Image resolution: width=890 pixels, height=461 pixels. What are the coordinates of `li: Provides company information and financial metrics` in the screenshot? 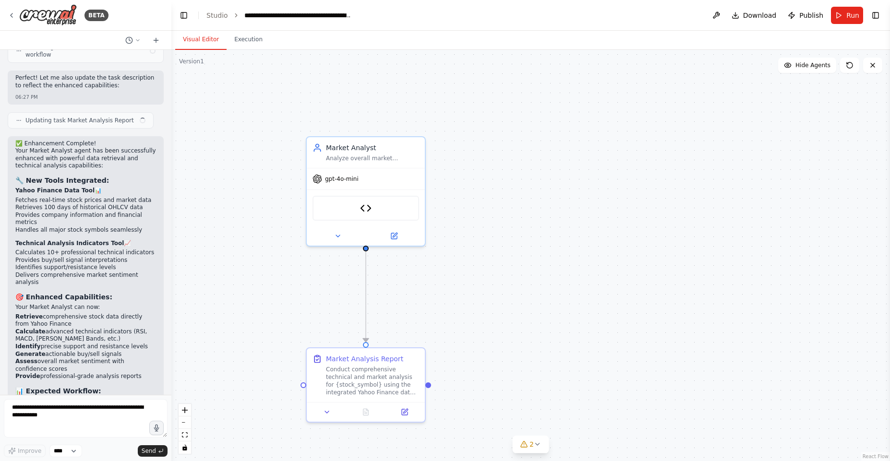 It's located at (85, 219).